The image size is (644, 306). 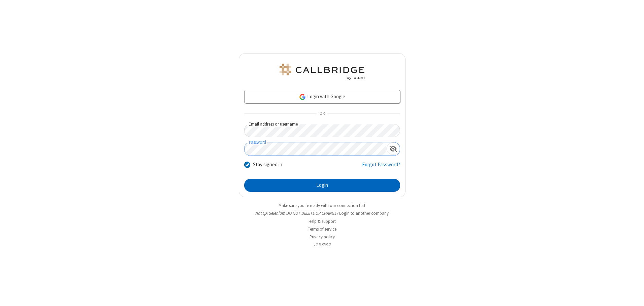 What do you see at coordinates (322, 236) in the screenshot?
I see `a: Privacy policy` at bounding box center [322, 236].